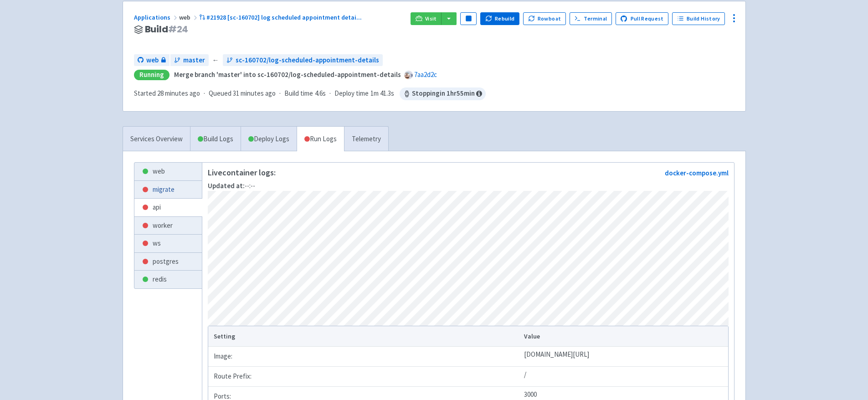  I want to click on a: postgres, so click(168, 261).